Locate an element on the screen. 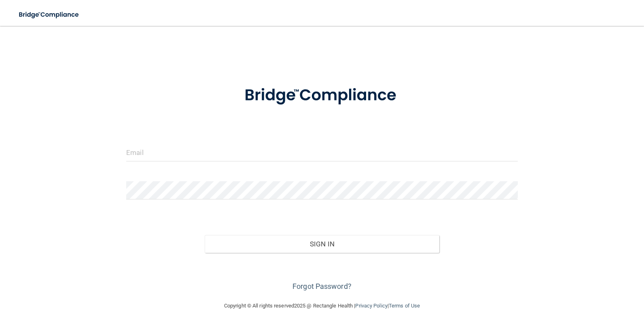  button: Sign In is located at coordinates (322, 244).